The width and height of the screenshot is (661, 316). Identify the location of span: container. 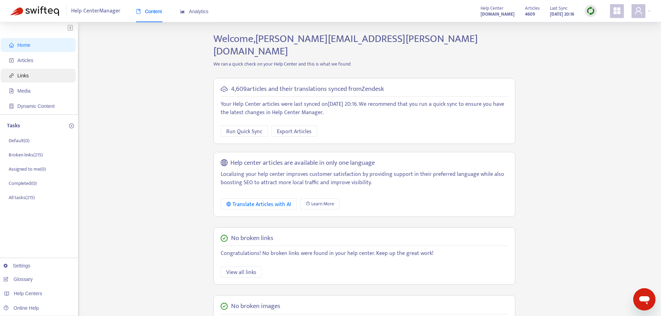
(11, 106).